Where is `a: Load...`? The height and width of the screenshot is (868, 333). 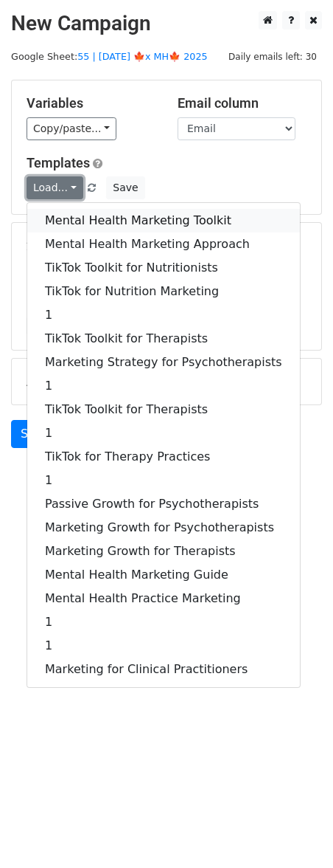
a: Load... is located at coordinates (54, 188).